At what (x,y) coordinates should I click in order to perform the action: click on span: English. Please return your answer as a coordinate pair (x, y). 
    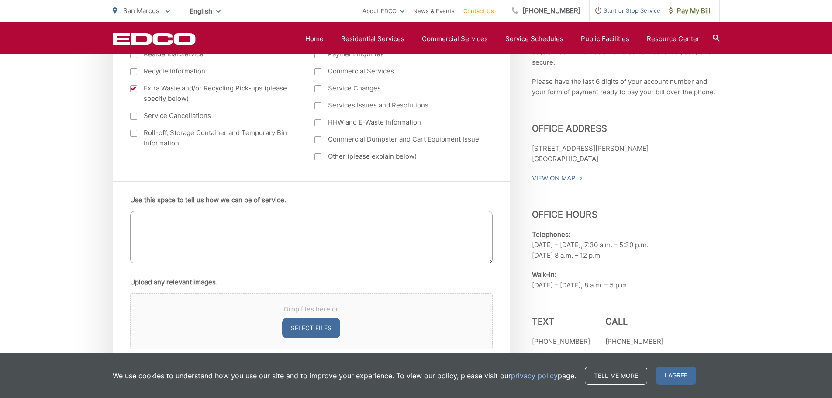
    Looking at the image, I should click on (205, 11).